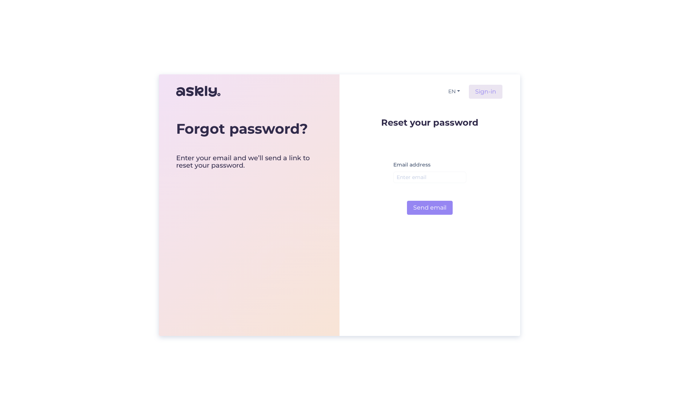  I want to click on label: Email address, so click(412, 165).